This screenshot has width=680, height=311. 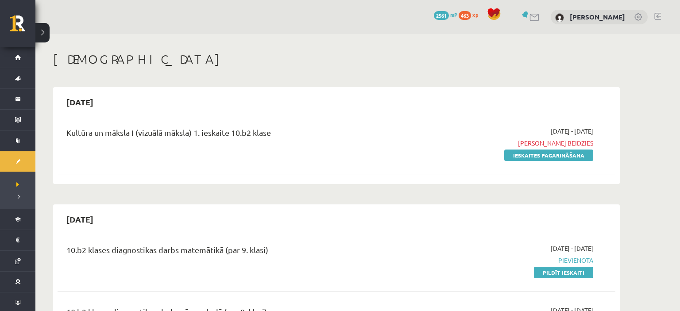 I want to click on div: 10.b2 klases diagnostikas darbs matemātikā (par 9. klasi), so click(x=240, y=252).